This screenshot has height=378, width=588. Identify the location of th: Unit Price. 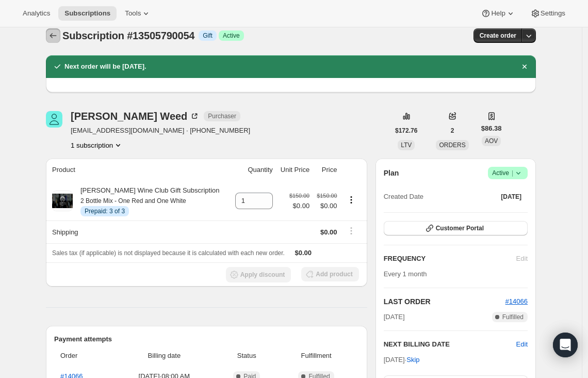
(294, 170).